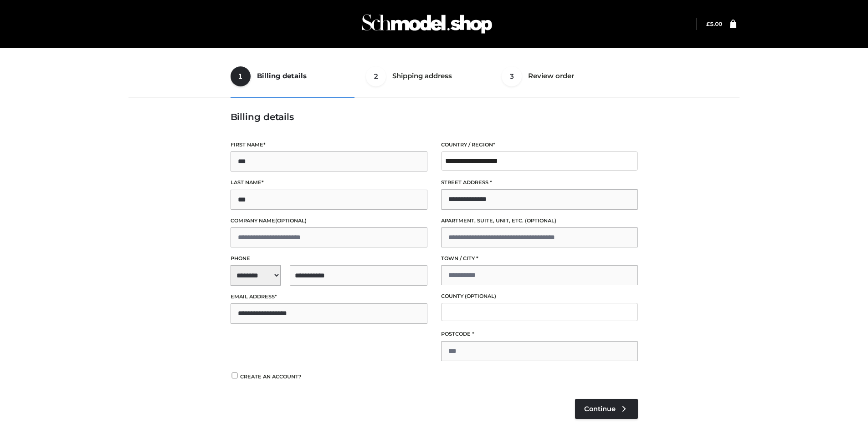  I want to click on label: County, so click(539, 296).